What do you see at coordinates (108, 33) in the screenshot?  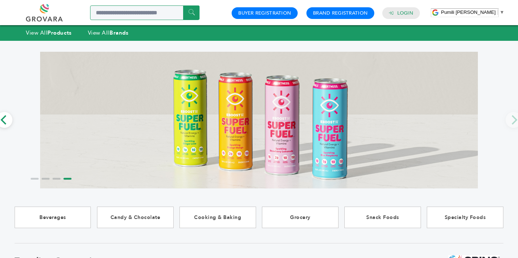 I see `a: View AllBrands` at bounding box center [108, 33].